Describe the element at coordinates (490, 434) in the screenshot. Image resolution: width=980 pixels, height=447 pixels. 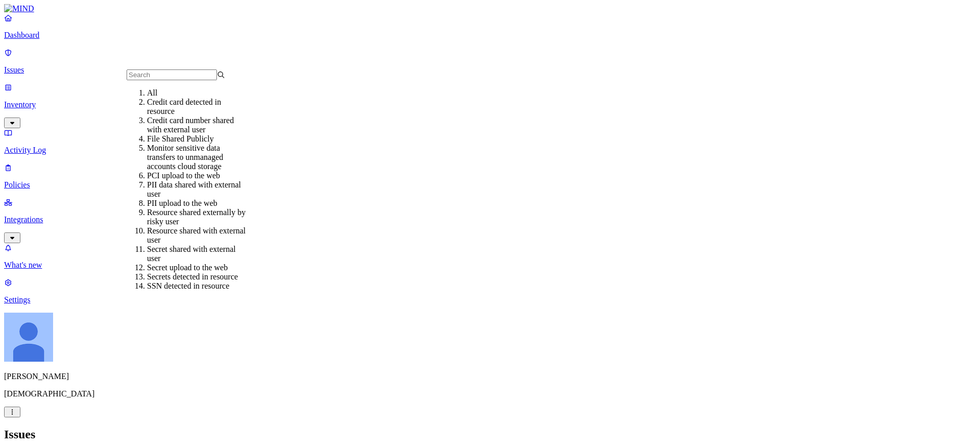
I see `h2: Issues` at that location.